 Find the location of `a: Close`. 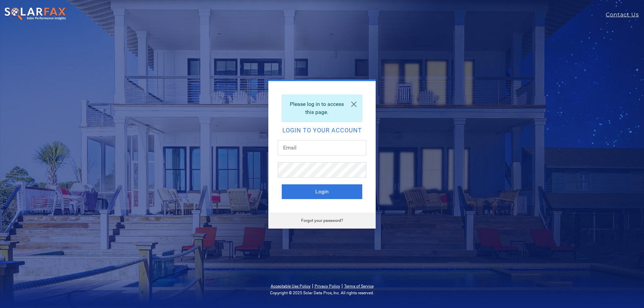

a: Close is located at coordinates (354, 104).